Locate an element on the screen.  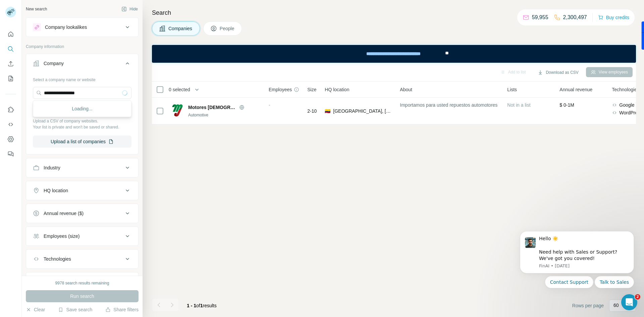
button: Download as CSV is located at coordinates (558, 73).